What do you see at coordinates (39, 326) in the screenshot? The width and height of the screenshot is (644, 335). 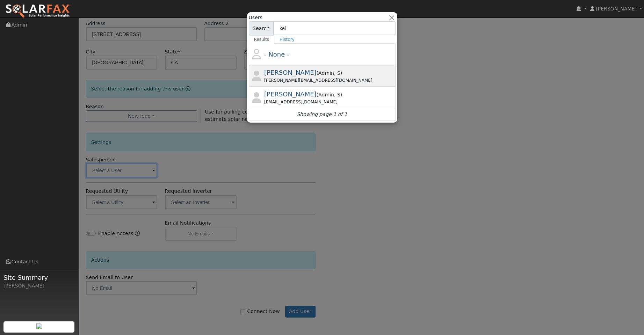 I see `img: retrieve` at bounding box center [39, 326].